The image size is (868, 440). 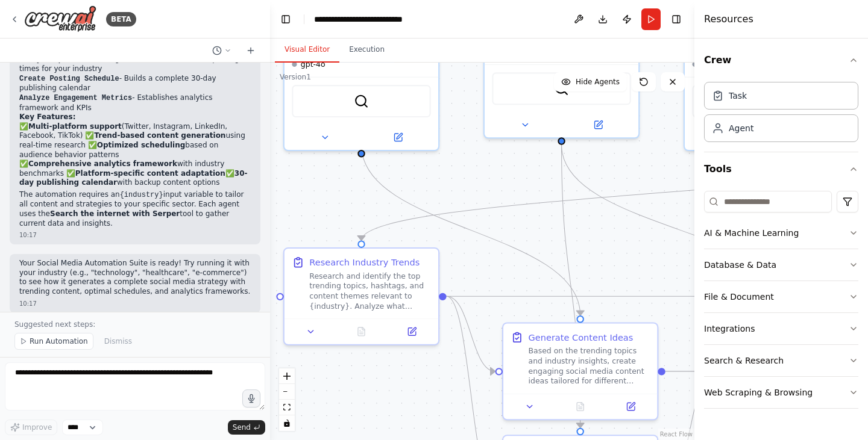 I want to click on div: Research and identify the top trending topics, hashtags, and content themes relevant to {industry..., so click(x=370, y=291).